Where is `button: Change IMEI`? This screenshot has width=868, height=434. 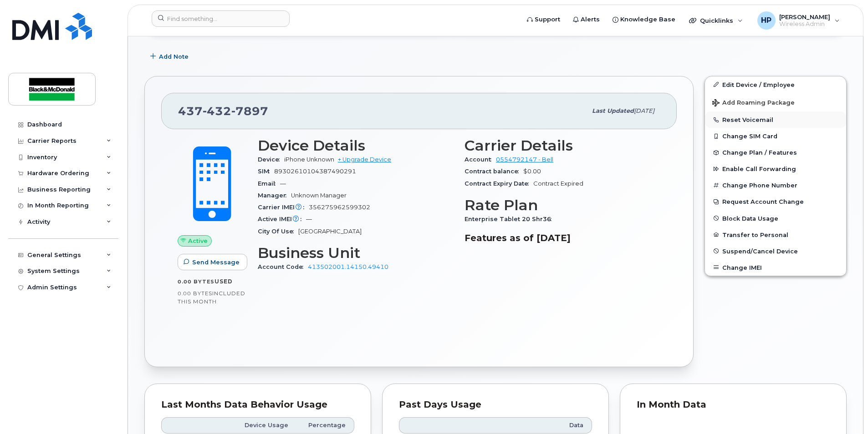 button: Change IMEI is located at coordinates (776, 268).